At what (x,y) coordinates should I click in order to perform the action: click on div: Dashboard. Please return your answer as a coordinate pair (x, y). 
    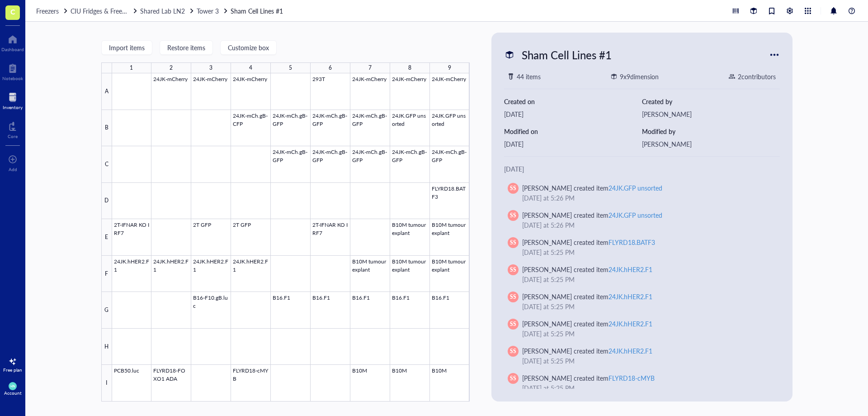
    Looking at the image, I should click on (12, 49).